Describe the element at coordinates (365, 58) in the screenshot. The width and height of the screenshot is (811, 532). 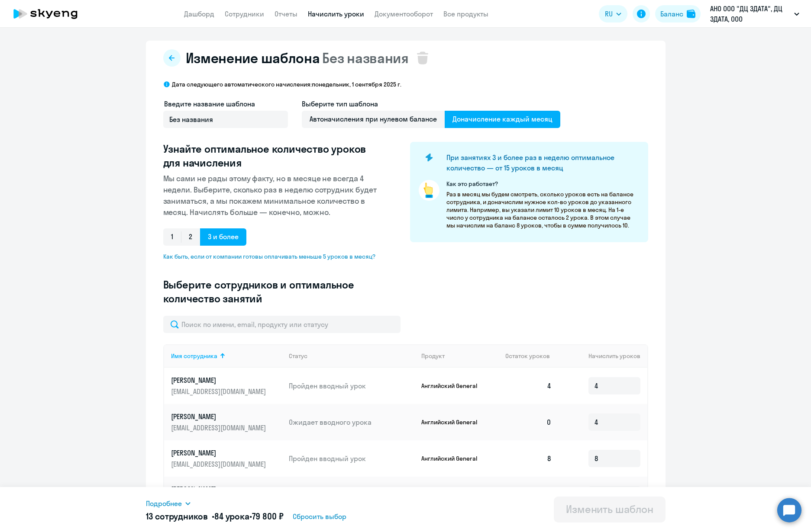
I see `span: Без названия` at that location.